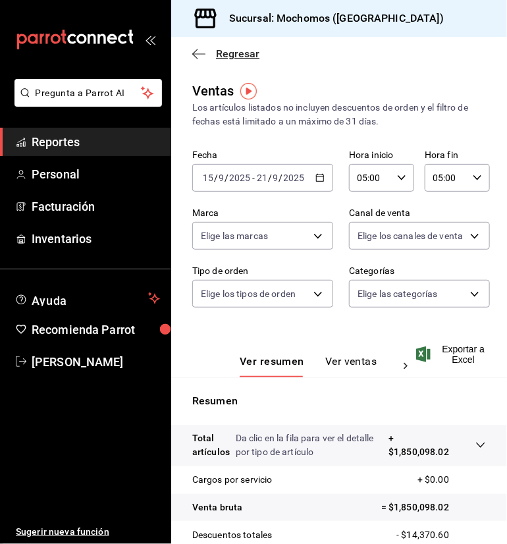 The image size is (507, 544). What do you see at coordinates (452, 354) in the screenshot?
I see `span: Exportar a Excel` at bounding box center [452, 354].